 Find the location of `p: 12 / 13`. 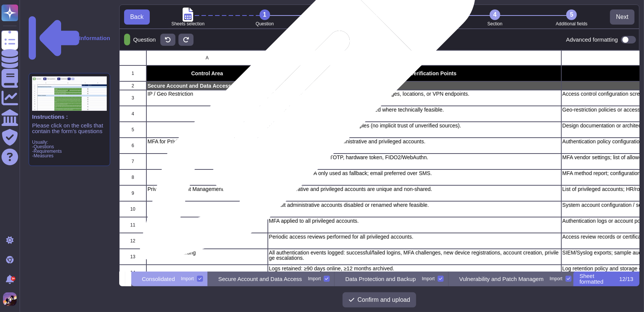

p: 12 / 13 is located at coordinates (627, 278).